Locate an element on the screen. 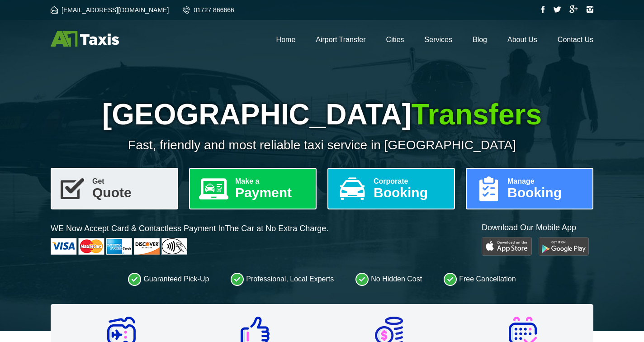 This screenshot has width=644, height=342. a: Contact Us is located at coordinates (575, 39).